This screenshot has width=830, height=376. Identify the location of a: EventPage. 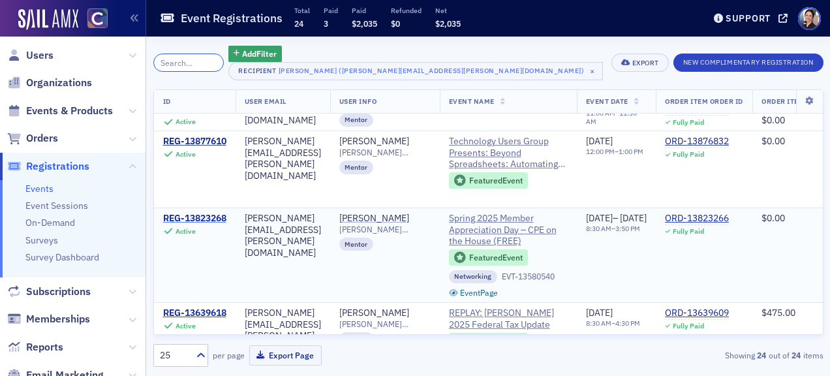
(473, 292).